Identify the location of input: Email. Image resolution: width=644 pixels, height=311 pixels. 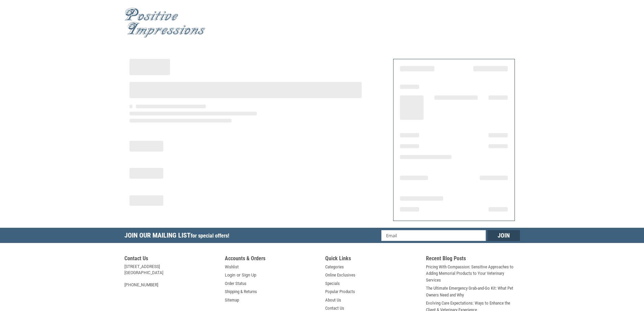
(433, 235).